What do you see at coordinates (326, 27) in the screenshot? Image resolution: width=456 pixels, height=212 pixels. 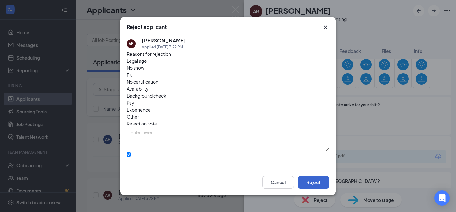 I see `button: Close` at bounding box center [326, 27].